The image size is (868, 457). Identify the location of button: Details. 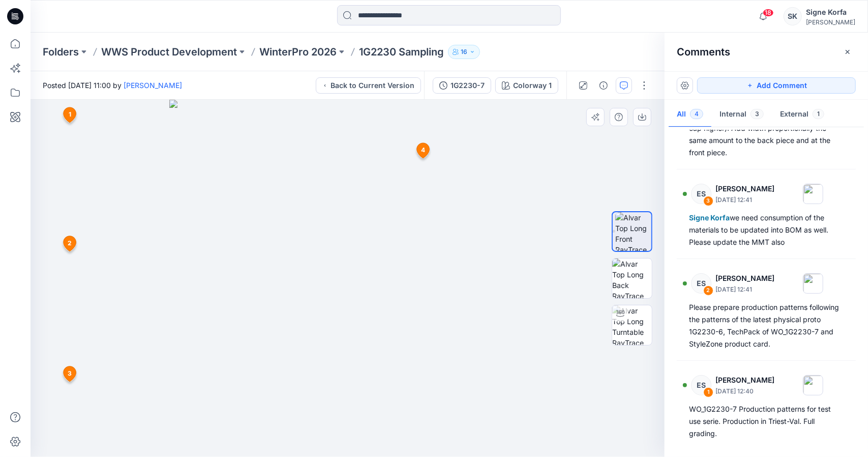
(604, 86).